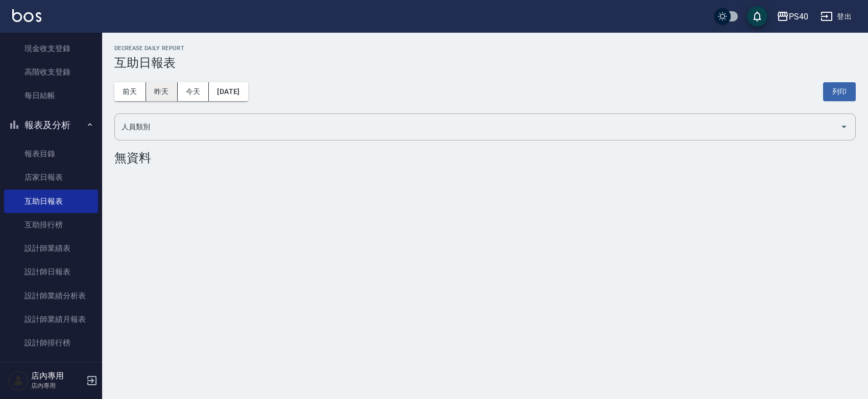  Describe the element at coordinates (51, 367) in the screenshot. I see `a: 服務扣項明細表` at that location.